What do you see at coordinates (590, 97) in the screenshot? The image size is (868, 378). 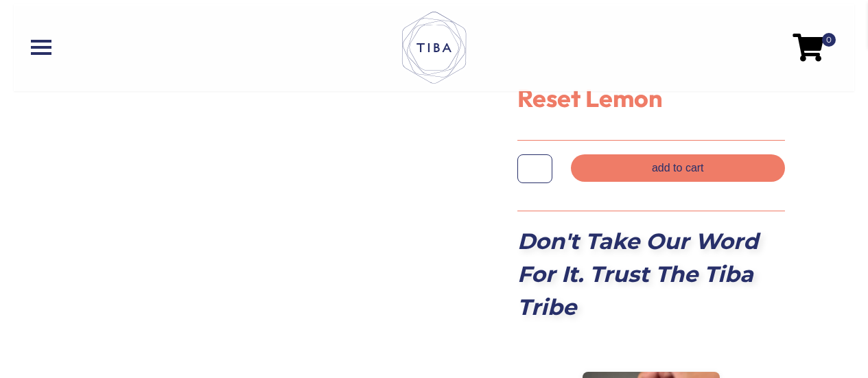 I see `span: Reset Lemon` at bounding box center [590, 97].